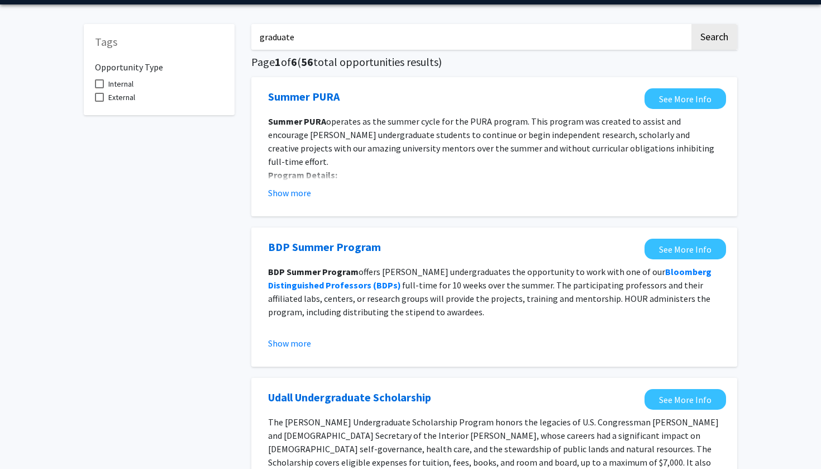  What do you see at coordinates (159, 63) in the screenshot?
I see `h6: Opportunity Type` at bounding box center [159, 63].